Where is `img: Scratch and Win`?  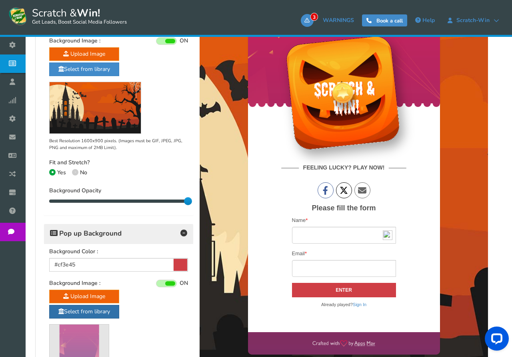
img: Scratch and Win is located at coordinates (18, 16).